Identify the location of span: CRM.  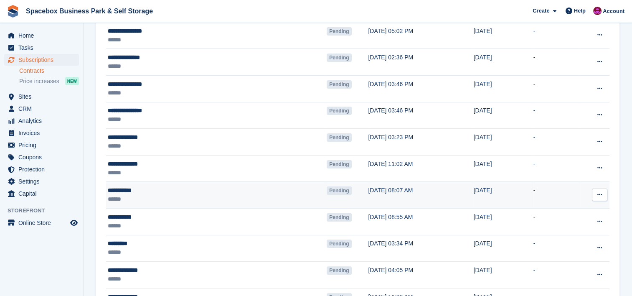
(43, 109).